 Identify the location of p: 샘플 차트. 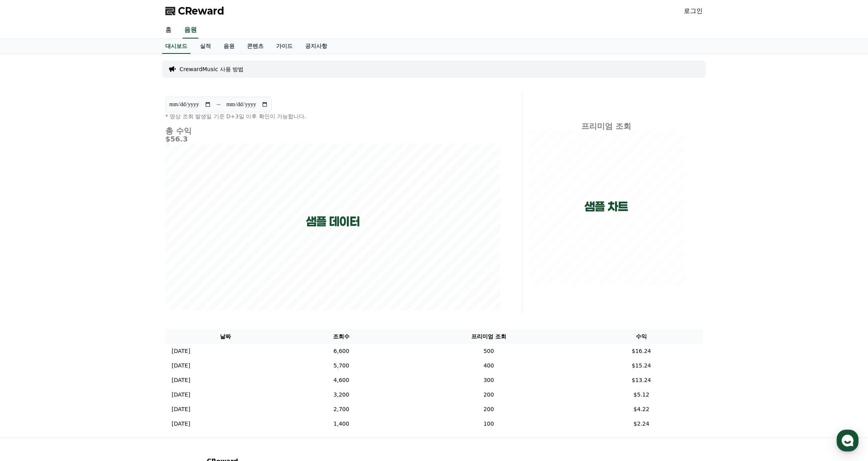
(606, 207).